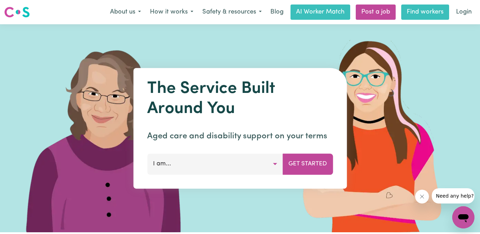  What do you see at coordinates (307, 164) in the screenshot?
I see `button: Get Started` at bounding box center [307, 164].